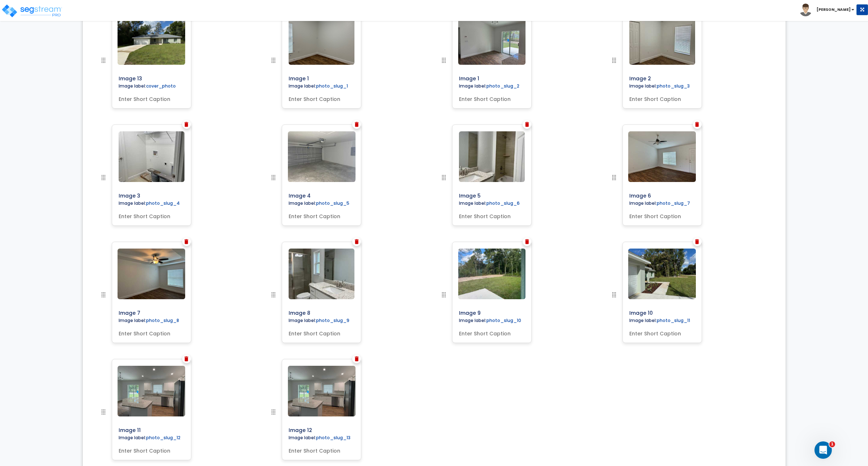 The image size is (868, 466). I want to click on label: photo_slug_3, so click(673, 86).